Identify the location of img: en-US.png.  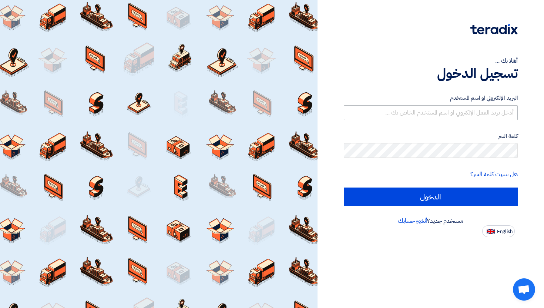
(491, 231).